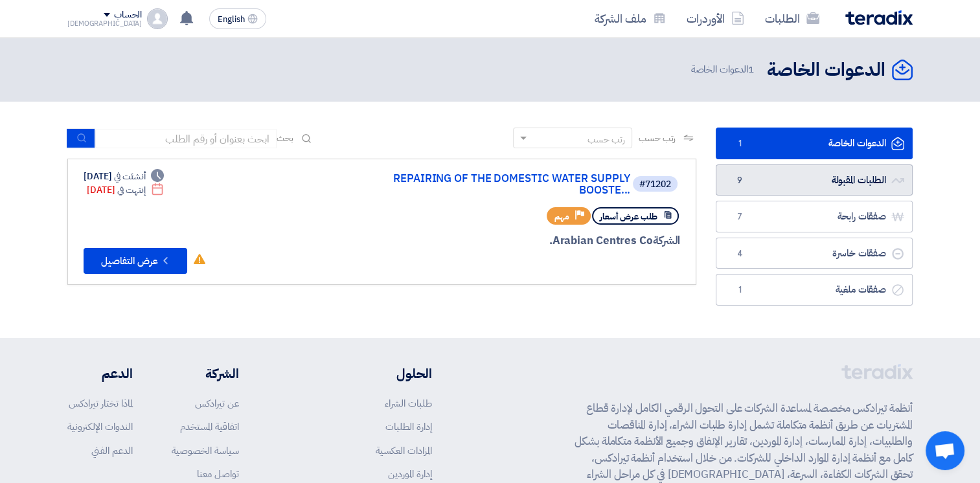 The height and width of the screenshot is (483, 980). Describe the element at coordinates (100, 374) in the screenshot. I see `li: الدعم` at that location.